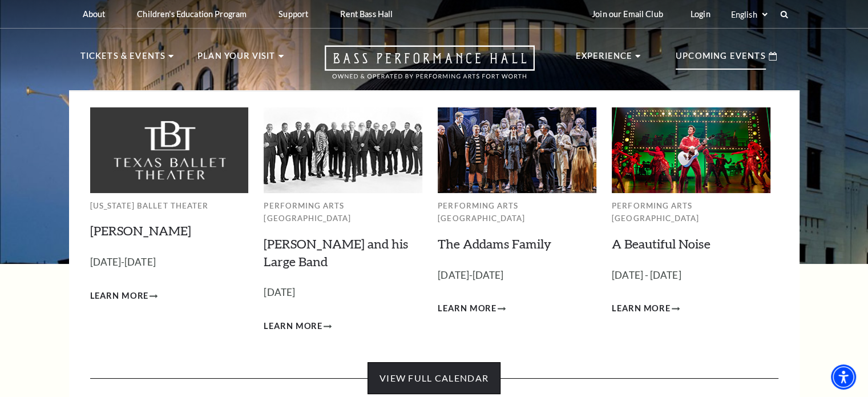  Describe the element at coordinates (434, 378) in the screenshot. I see `a: View Full Calendar` at that location.